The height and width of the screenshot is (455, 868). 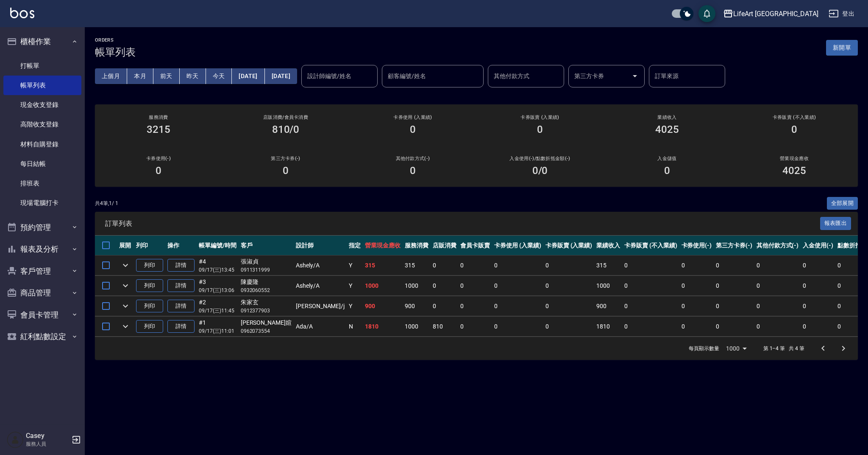 What do you see at coordinates (43, 203) in the screenshot?
I see `a: 現場電腦打卡` at bounding box center [43, 203].